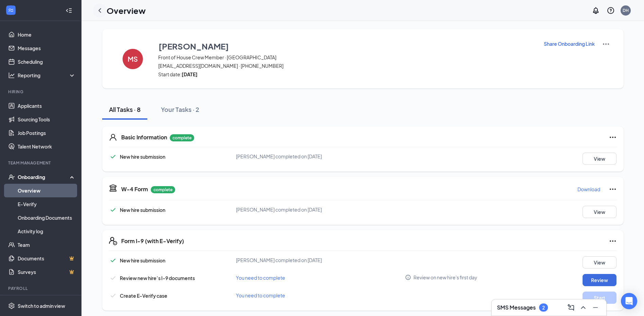 The width and height of the screenshot is (644, 316). Describe the element at coordinates (46, 48) in the screenshot. I see `a: Messages` at that location.